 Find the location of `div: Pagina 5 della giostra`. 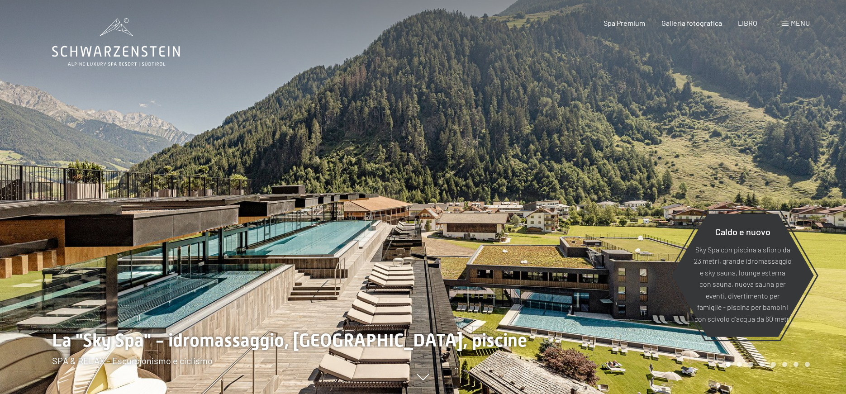

div: Pagina 5 della giostra is located at coordinates (773, 364).